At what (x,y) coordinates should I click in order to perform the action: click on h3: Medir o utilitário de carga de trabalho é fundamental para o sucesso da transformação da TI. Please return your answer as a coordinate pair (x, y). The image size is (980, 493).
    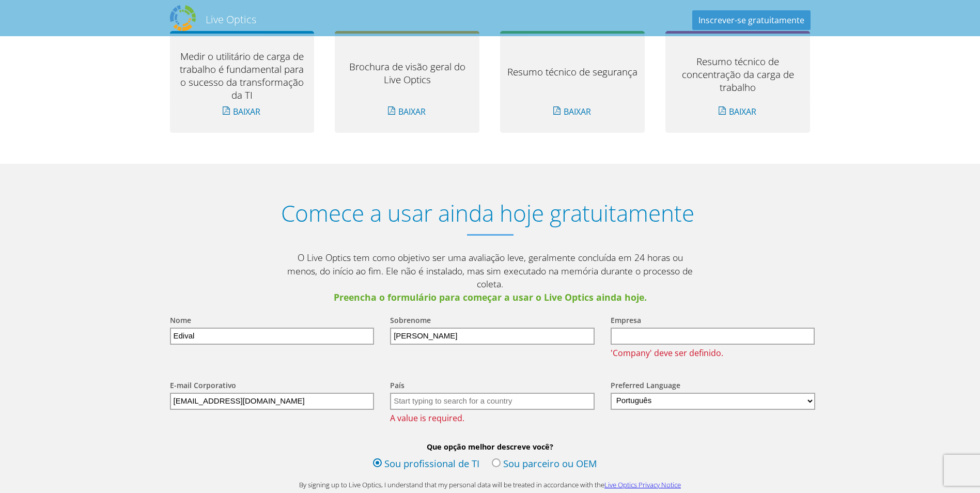
    Looking at the image, I should click on (242, 75).